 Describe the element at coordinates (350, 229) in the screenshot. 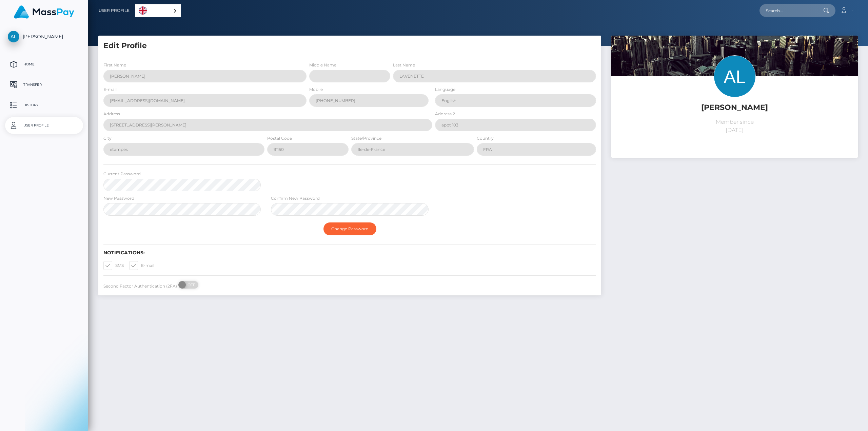

I see `button: Change Password` at that location.